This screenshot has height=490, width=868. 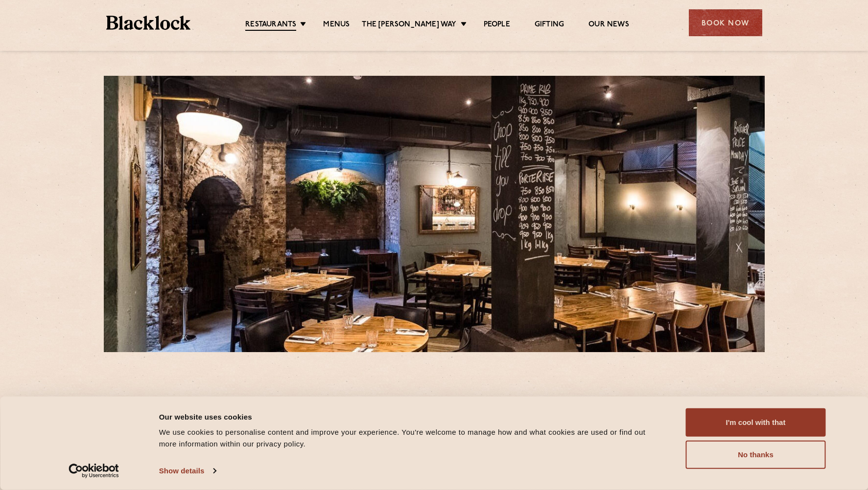 I want to click on a: People, so click(x=497, y=25).